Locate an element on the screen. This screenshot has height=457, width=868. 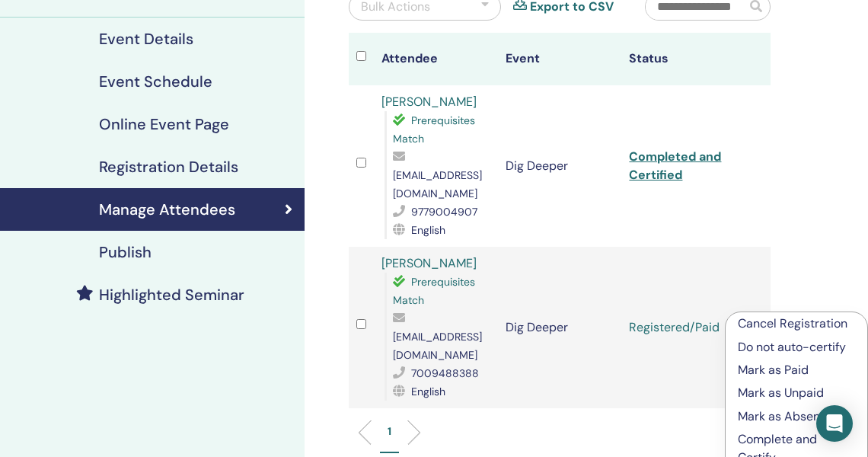
h4: Event Details is located at coordinates (146, 39).